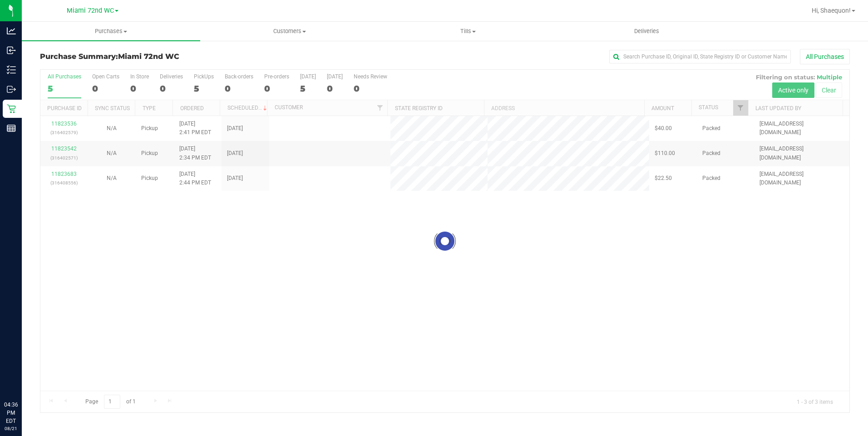 The height and width of the screenshot is (436, 868). Describe the element at coordinates (11, 51) in the screenshot. I see `inline-svg: Inbound` at that location.